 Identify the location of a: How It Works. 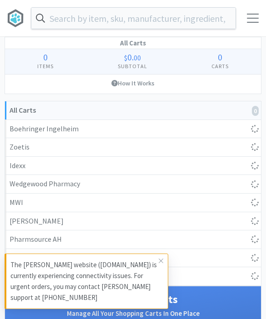
(133, 83).